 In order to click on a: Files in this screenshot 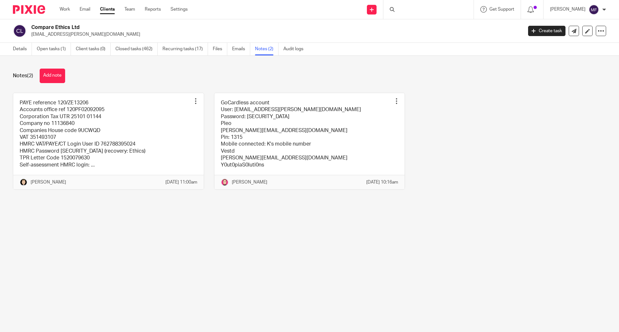, I will do `click(220, 49)`.